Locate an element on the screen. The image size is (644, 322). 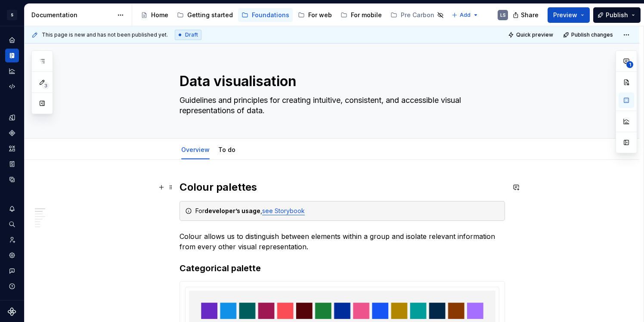
button: Publish changes is located at coordinates (588, 35).